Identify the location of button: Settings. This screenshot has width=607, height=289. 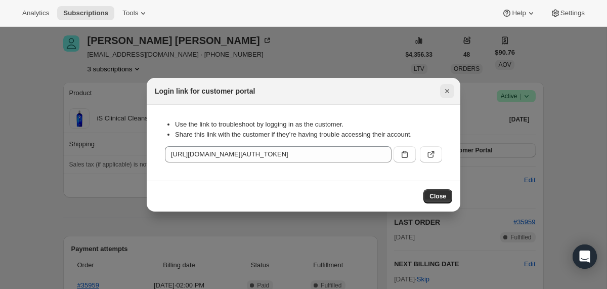
(567, 13).